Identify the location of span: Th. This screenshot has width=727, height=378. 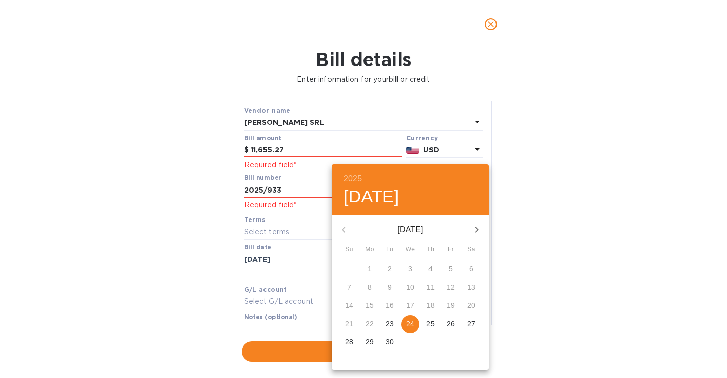
(431, 250).